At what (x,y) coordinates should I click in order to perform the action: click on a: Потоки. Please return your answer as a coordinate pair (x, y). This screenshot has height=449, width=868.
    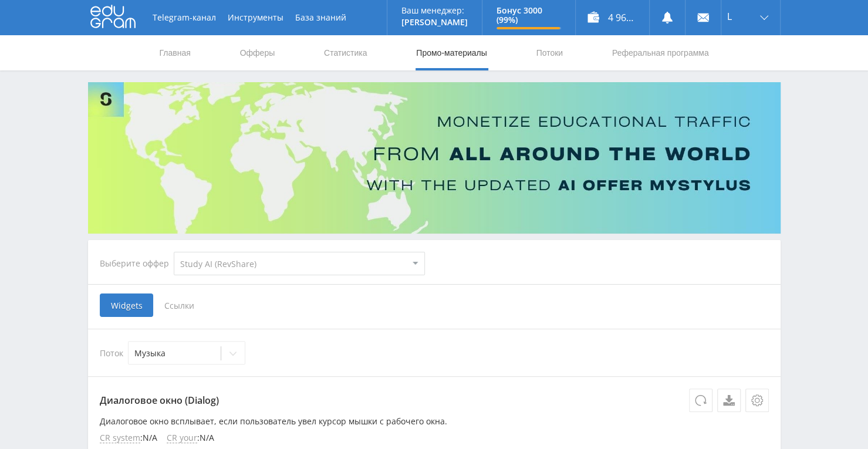
    Looking at the image, I should click on (549, 52).